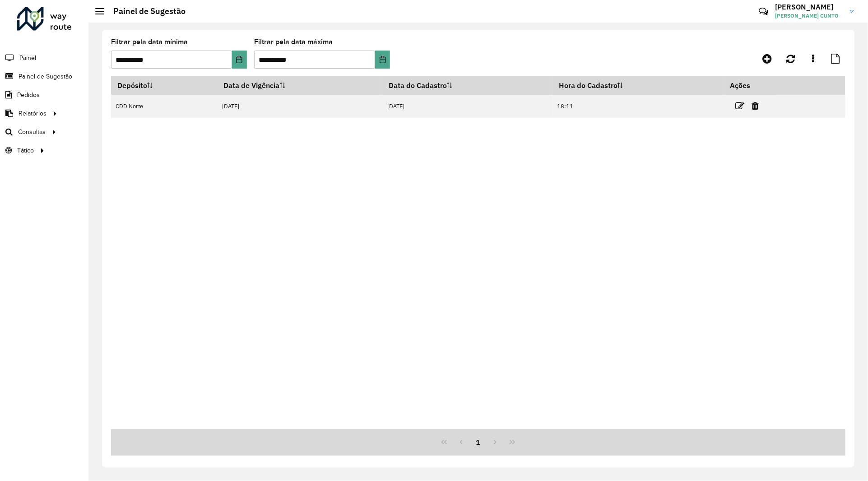 This screenshot has height=481, width=868. What do you see at coordinates (29, 95) in the screenshot?
I see `span: Pedidos` at bounding box center [29, 95].